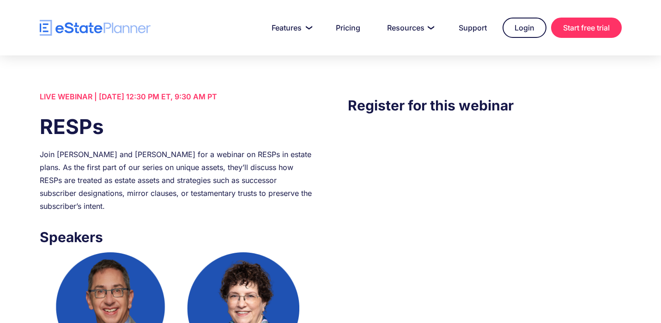 The image size is (661, 323). I want to click on h3: Speakers, so click(176, 237).